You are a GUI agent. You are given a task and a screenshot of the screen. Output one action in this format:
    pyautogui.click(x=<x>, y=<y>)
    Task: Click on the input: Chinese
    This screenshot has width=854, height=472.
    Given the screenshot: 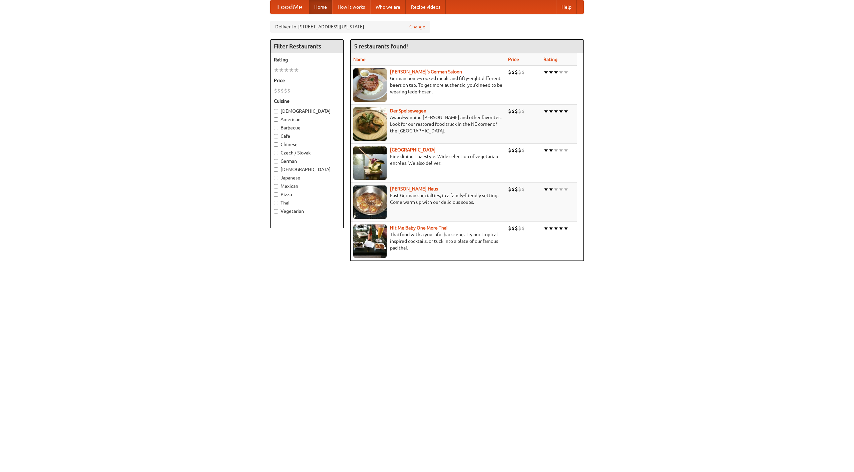 What is the action you would take?
    pyautogui.click(x=276, y=144)
    